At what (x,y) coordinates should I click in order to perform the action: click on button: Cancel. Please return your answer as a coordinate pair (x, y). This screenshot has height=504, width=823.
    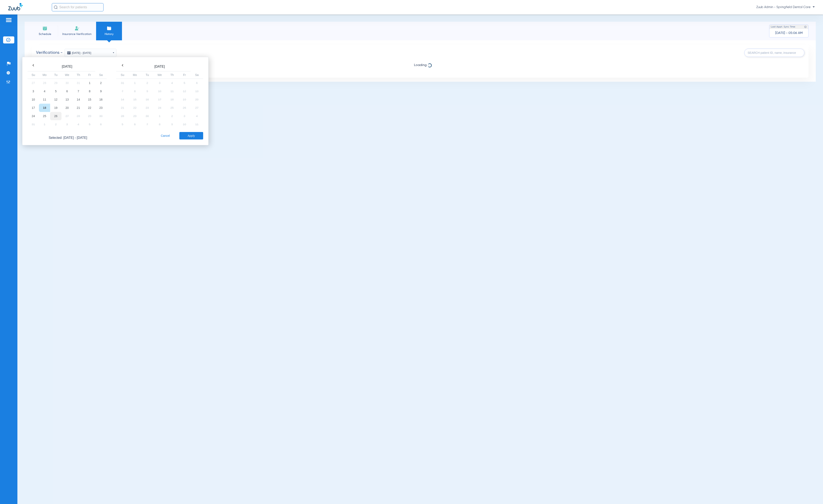
    Looking at the image, I should click on (165, 136).